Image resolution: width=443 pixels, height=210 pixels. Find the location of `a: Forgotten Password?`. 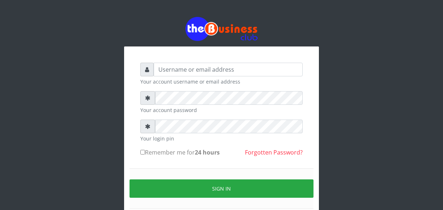

a: Forgotten Password? is located at coordinates (274, 152).